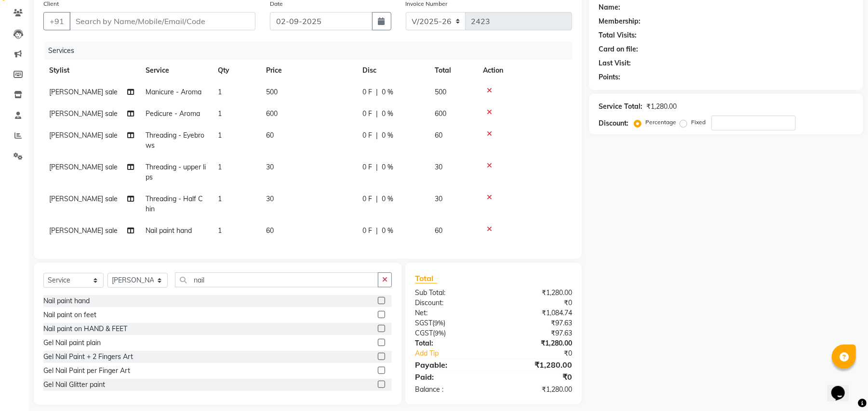 This screenshot has height=411, width=868. I want to click on th: Disc, so click(393, 70).